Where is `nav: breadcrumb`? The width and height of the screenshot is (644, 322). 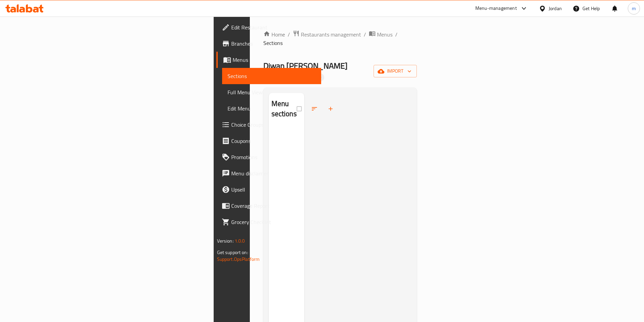 nav: breadcrumb is located at coordinates (340, 39).